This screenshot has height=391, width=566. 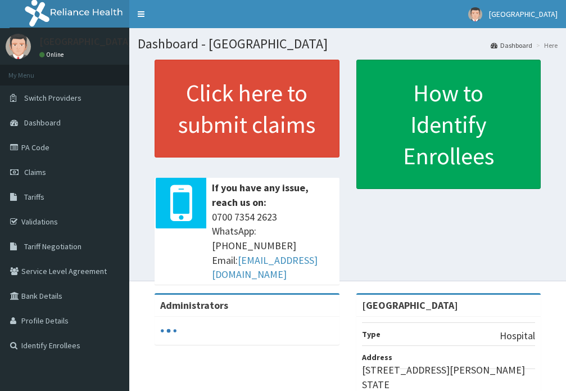 What do you see at coordinates (169, 330) in the screenshot?
I see `svg: audio-loading` at bounding box center [169, 330].